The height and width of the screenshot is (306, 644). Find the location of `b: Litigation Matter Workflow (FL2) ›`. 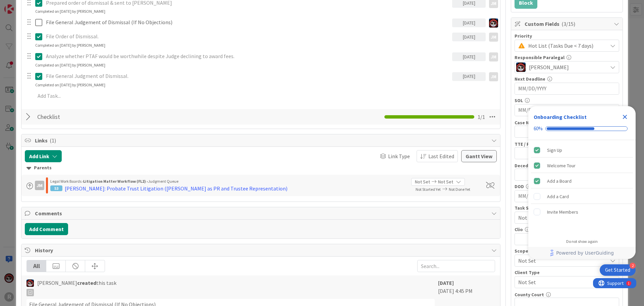

b: Litigation Matter Workflow (FL2) › is located at coordinates (116, 181).